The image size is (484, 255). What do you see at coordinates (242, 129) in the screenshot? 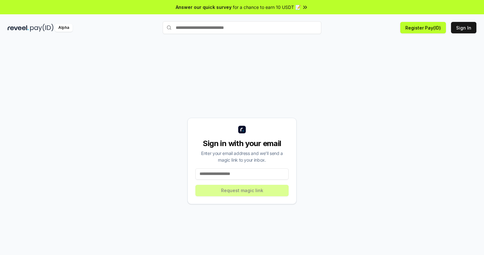
I see `img: logo_small` at bounding box center [242, 129].